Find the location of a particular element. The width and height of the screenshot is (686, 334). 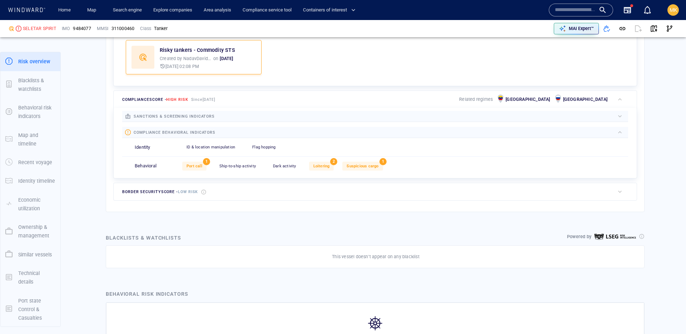

a: Economic utilization is located at coordinates (30, 203).